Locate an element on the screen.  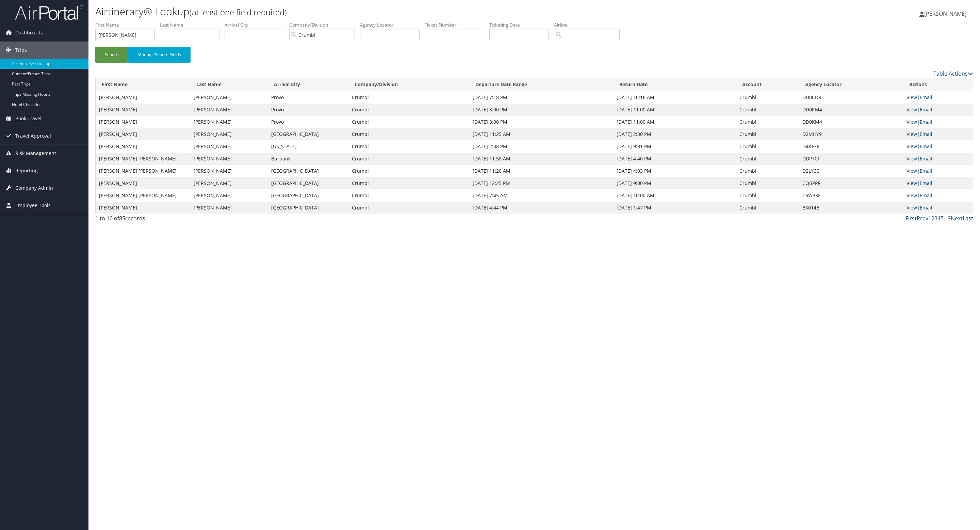
a: First is located at coordinates (910, 219).